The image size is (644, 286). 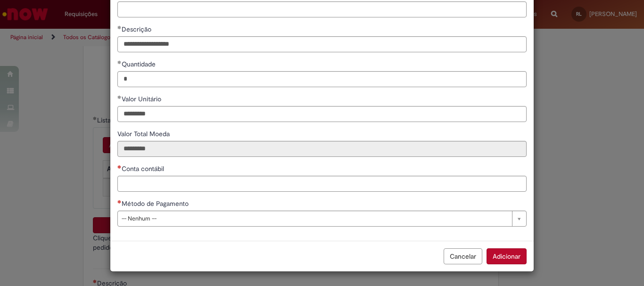 I want to click on span: Conta contábil, so click(x=144, y=169).